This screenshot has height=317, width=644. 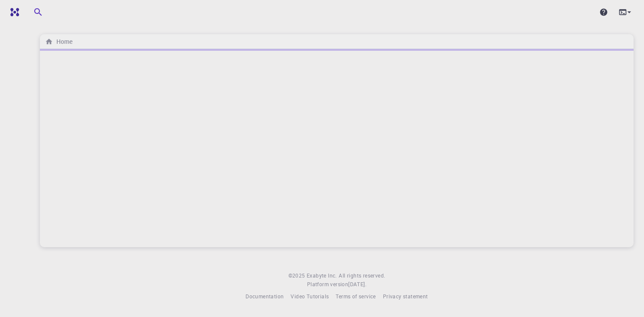 I want to click on span: Documentation, so click(x=264, y=296).